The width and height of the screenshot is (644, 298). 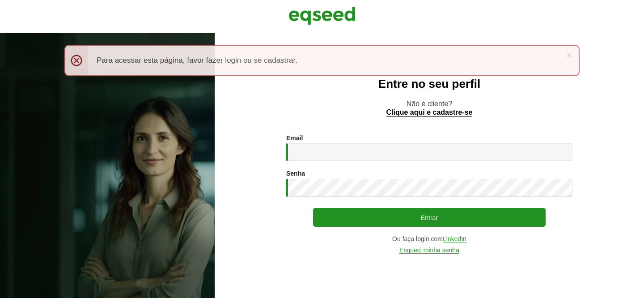 I want to click on a: Clique aqui e cadastre-se, so click(x=429, y=113).